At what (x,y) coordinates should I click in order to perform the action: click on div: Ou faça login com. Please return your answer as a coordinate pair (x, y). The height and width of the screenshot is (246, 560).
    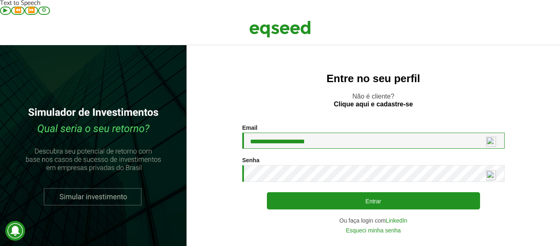
    Looking at the image, I should click on (373, 220).